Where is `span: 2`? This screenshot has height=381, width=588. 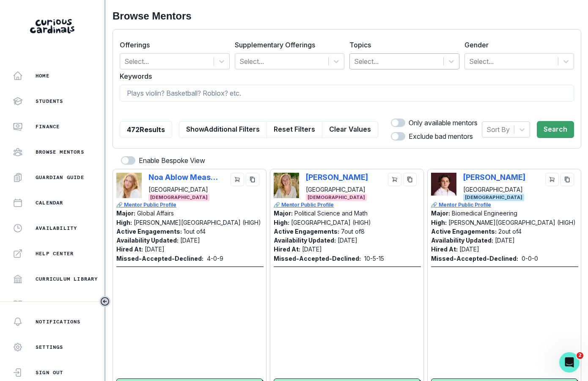
span: 2 is located at coordinates (580, 355).